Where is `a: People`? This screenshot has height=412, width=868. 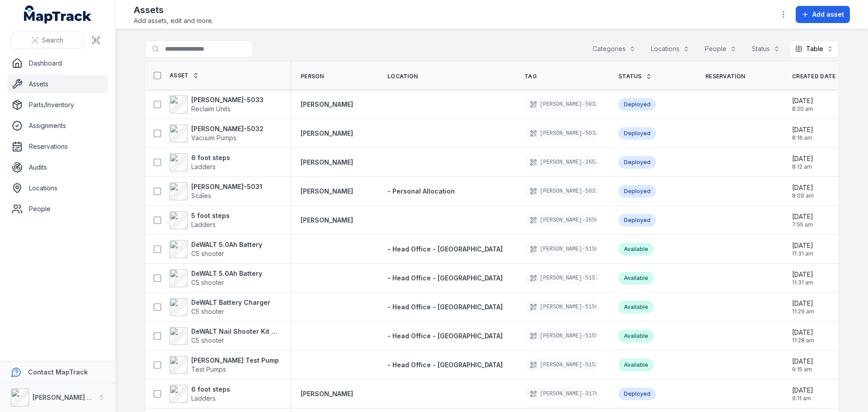 a: People is located at coordinates (57, 209).